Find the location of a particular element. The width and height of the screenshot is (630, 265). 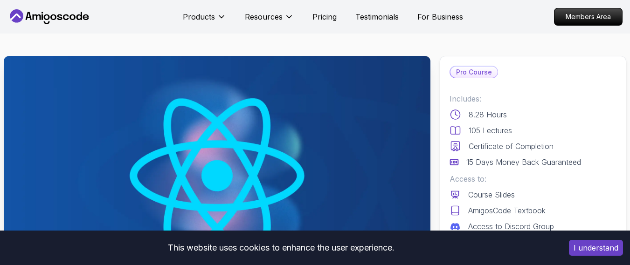

a: For Business is located at coordinates (440, 17).